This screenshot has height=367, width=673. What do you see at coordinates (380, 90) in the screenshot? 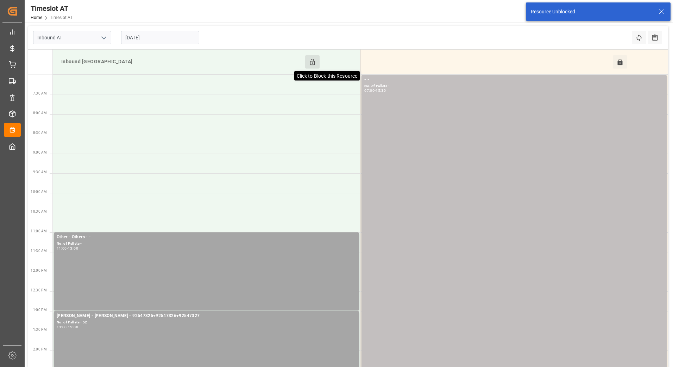
I see `div: 15:30` at bounding box center [380, 90].